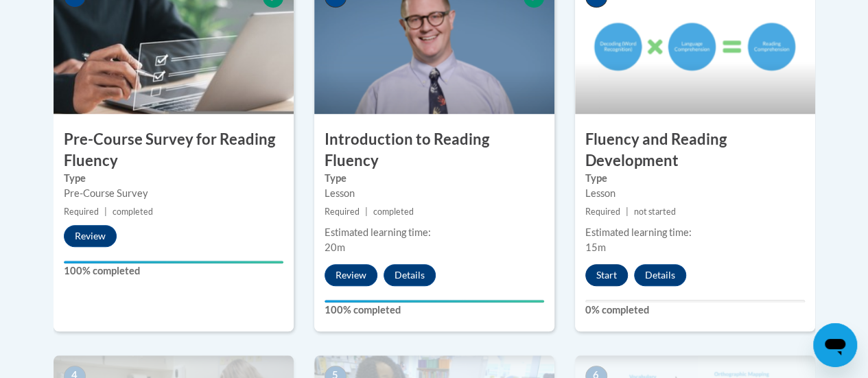 This screenshot has height=378, width=868. Describe the element at coordinates (655, 211) in the screenshot. I see `span: not started` at that location.